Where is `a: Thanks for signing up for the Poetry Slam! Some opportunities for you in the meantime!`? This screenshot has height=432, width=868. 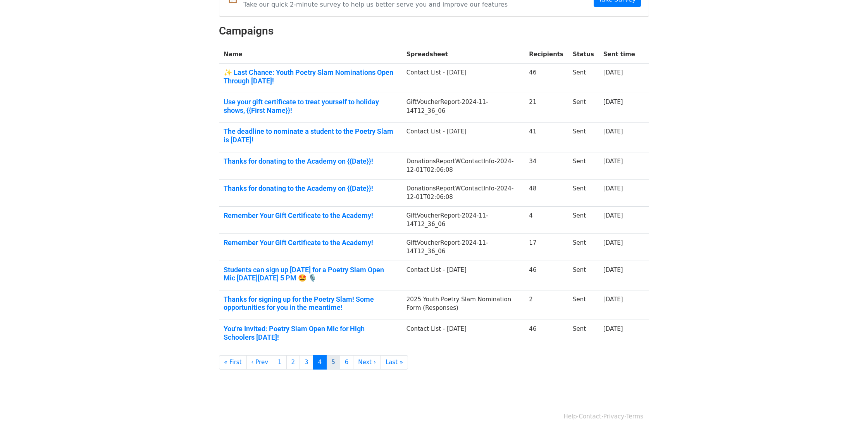
a: Thanks for signing up for the Poetry Slam! Some opportunities for you in the meantime! is located at coordinates (310, 303).